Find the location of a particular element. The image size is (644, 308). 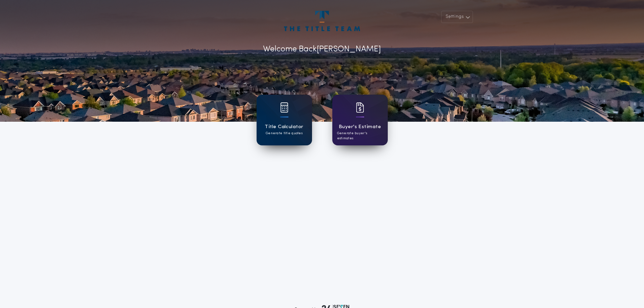

img: account-logo is located at coordinates (322, 21).